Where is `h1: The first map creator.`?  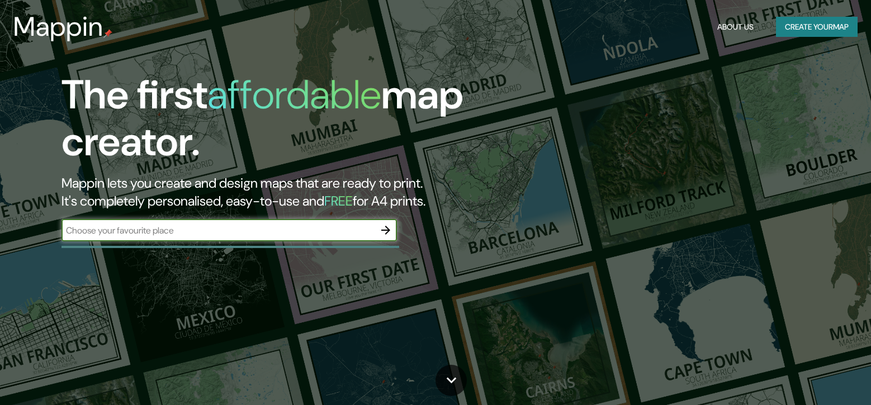 h1: The first map creator. is located at coordinates (279, 123).